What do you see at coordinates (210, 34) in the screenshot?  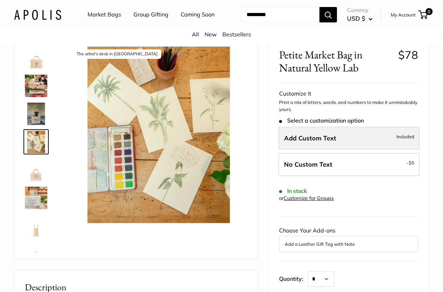 I see `a: New` at bounding box center [210, 34].